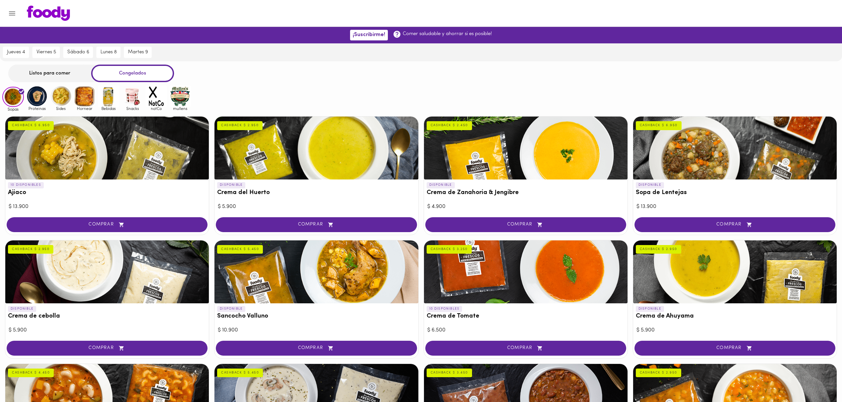 The width and height of the screenshot is (842, 402). I want to click on img: notCo, so click(156, 96).